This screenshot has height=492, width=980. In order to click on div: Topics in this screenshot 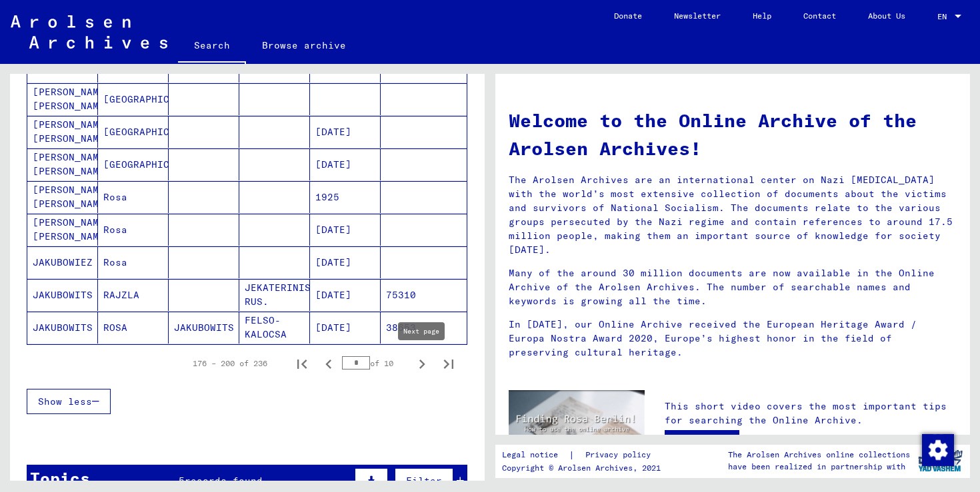, I will do `click(60, 479)`.